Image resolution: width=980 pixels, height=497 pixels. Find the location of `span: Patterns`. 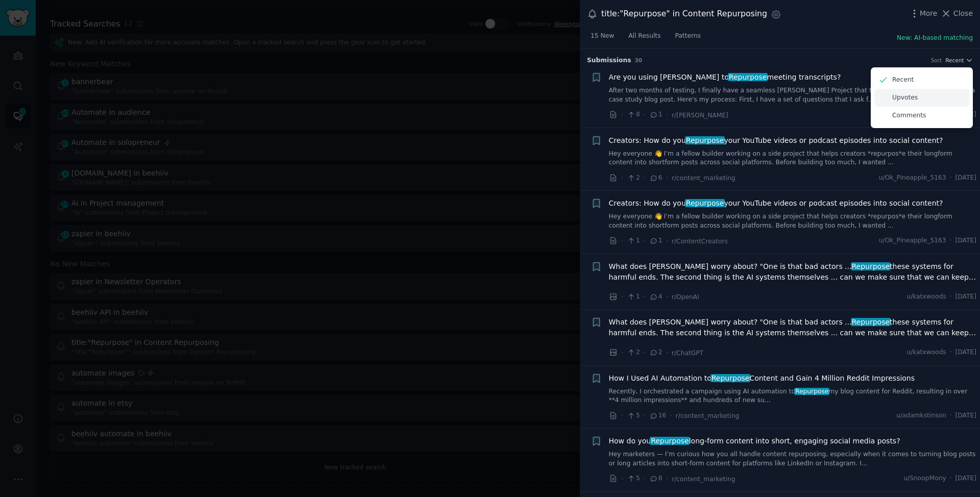

span: Patterns is located at coordinates (688, 36).